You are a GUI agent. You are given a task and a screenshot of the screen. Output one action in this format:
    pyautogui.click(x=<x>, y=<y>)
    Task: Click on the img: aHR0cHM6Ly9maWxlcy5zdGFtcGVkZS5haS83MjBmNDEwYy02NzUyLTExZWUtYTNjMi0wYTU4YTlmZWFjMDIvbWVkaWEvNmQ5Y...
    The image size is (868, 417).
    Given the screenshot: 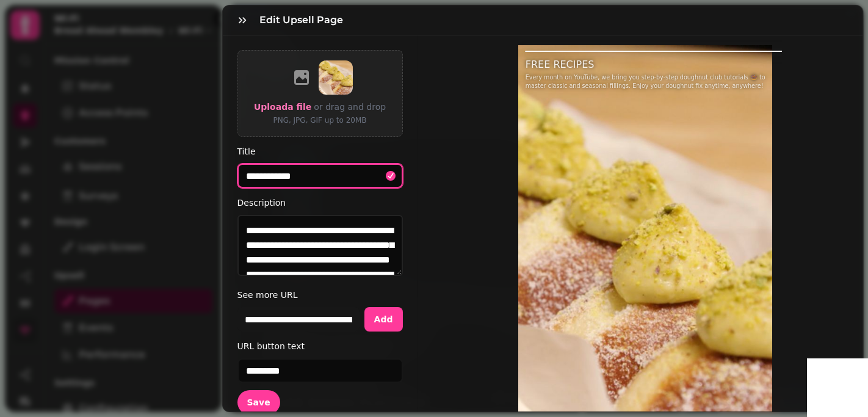 What is the action you would take?
    pyautogui.click(x=336, y=78)
    